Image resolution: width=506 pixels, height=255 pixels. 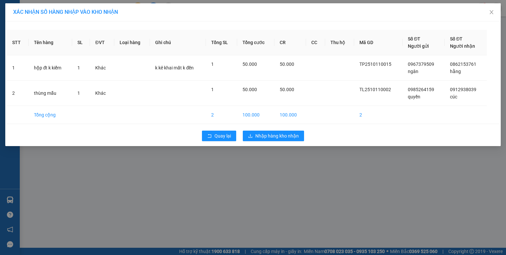 I want to click on span: cúc, so click(x=453, y=97).